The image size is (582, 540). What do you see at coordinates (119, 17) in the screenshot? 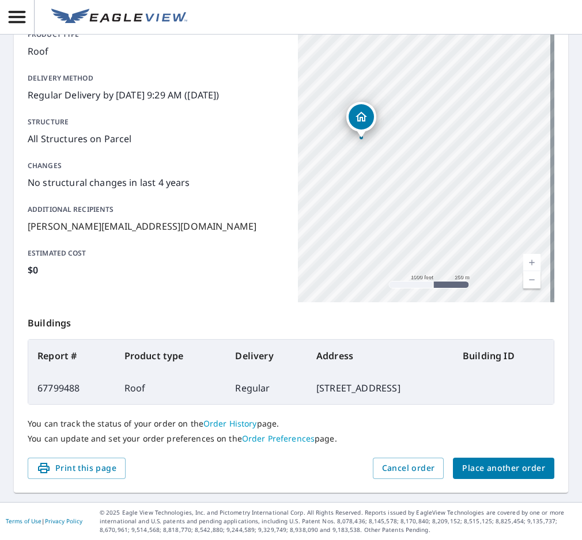
I see `a: EV Logo` at bounding box center [119, 17].